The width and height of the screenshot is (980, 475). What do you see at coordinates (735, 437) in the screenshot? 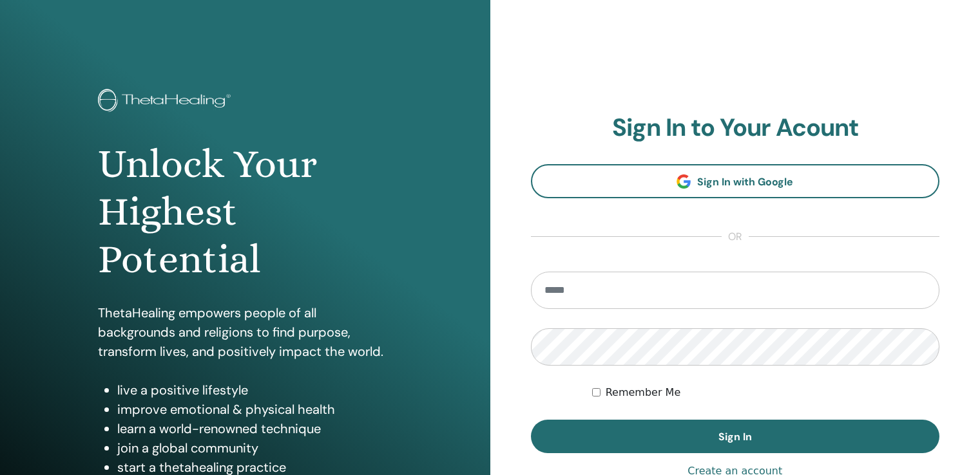
I see `button: Sign In` at bounding box center [735, 437].